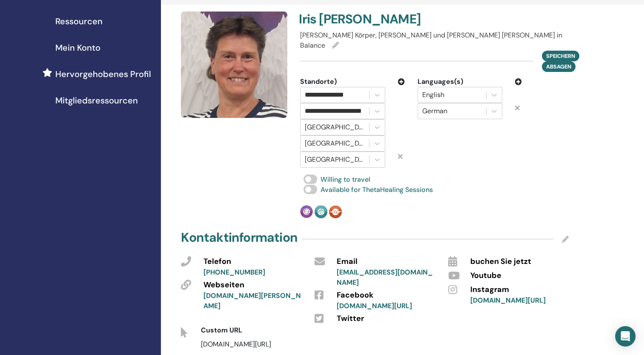 Image resolution: width=644 pixels, height=355 pixels. Describe the element at coordinates (440, 82) in the screenshot. I see `span: Languages(s)` at that location.